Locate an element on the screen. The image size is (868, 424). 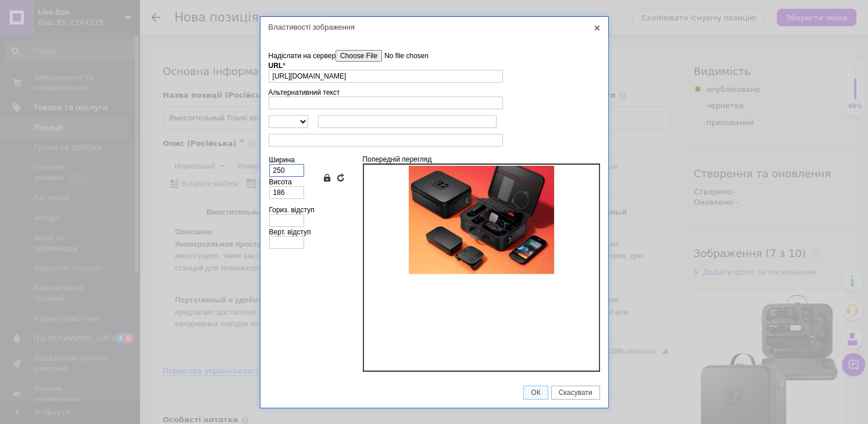
span: ОК is located at coordinates (535, 393).